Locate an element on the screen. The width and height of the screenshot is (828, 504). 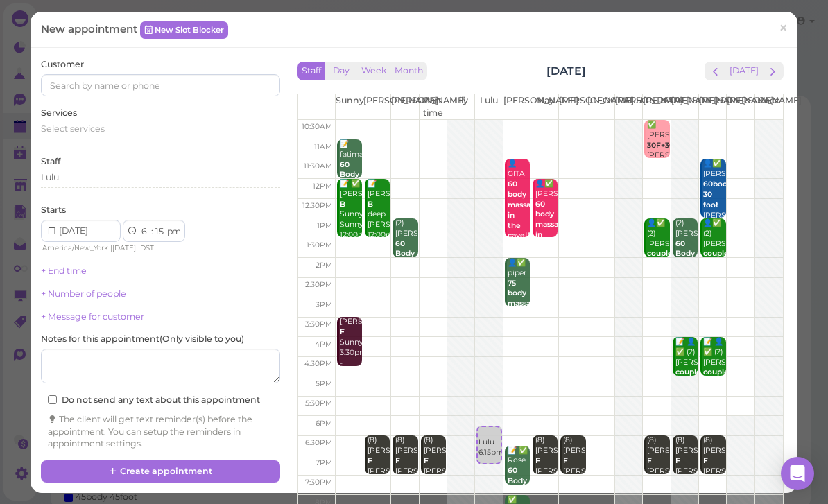
th: Lily is located at coordinates (461, 107).